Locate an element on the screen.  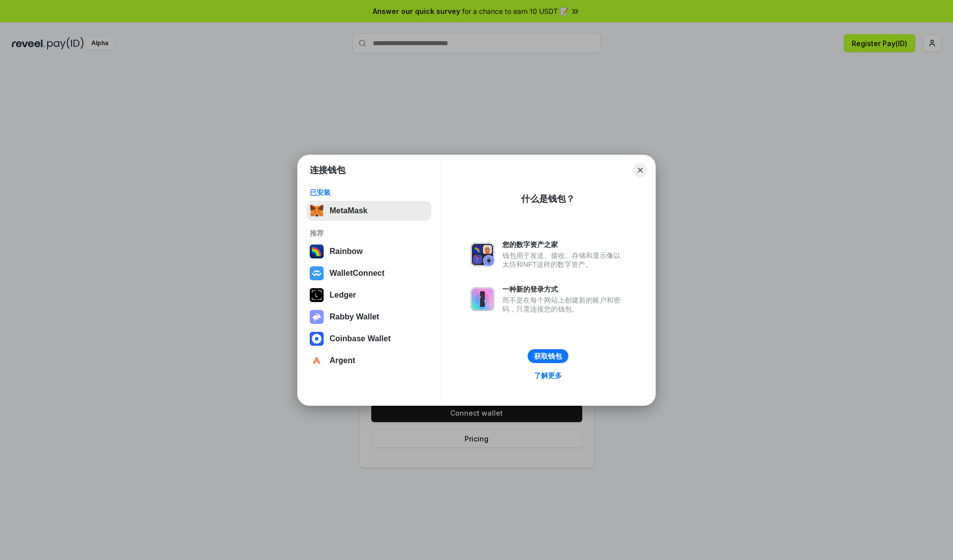
img: svg+xml,%3Csvg%20xmlns%3D%22http%3A%2F%2Fwww.w3.org%2F2000%2Fsvg%22%20width%3D%2228%22%20height%3... is located at coordinates (317, 295).